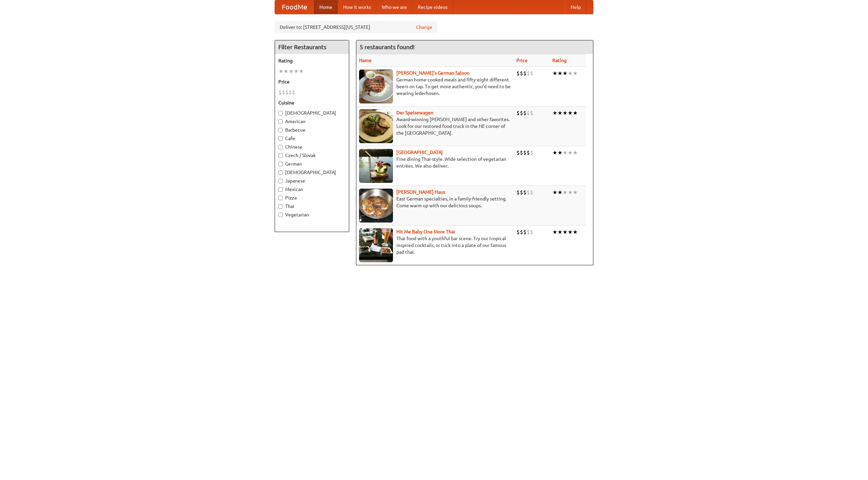 The width and height of the screenshot is (868, 480). What do you see at coordinates (312, 164) in the screenshot?
I see `label: German` at bounding box center [312, 164].